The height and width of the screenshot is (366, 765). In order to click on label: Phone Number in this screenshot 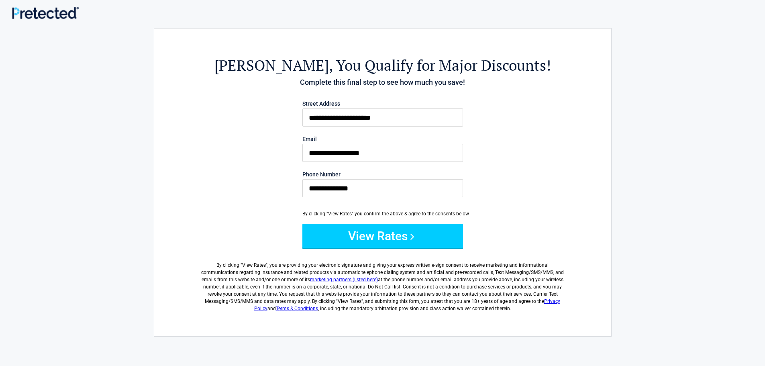, I will do `click(383, 174)`.